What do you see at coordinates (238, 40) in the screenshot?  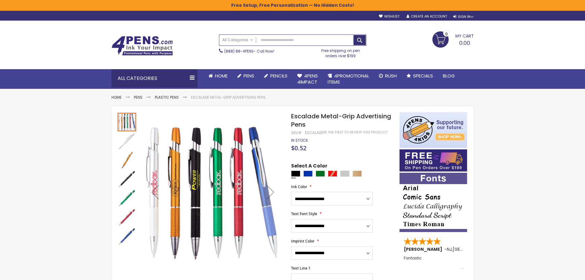 I see `span: All Categories` at bounding box center [238, 40].